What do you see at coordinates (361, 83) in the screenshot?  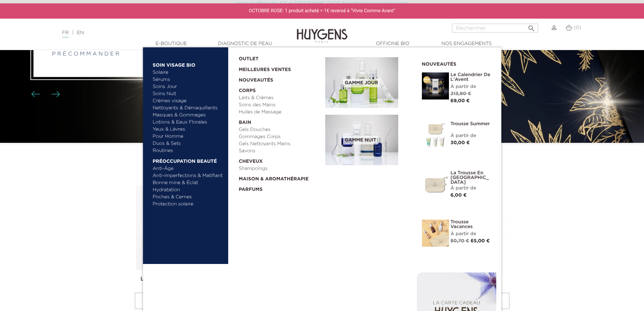 I see `span: Gamme jour` at bounding box center [361, 83].